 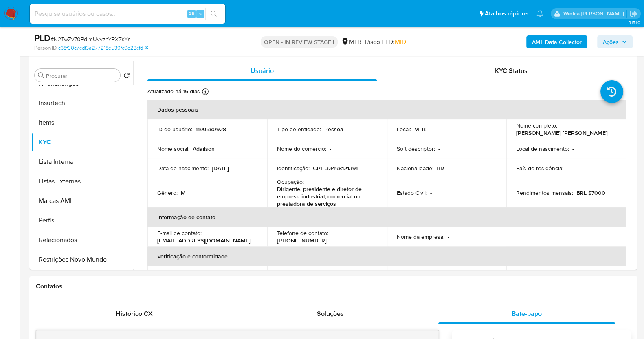 What do you see at coordinates (610, 42) in the screenshot?
I see `span: Ações` at bounding box center [610, 42].